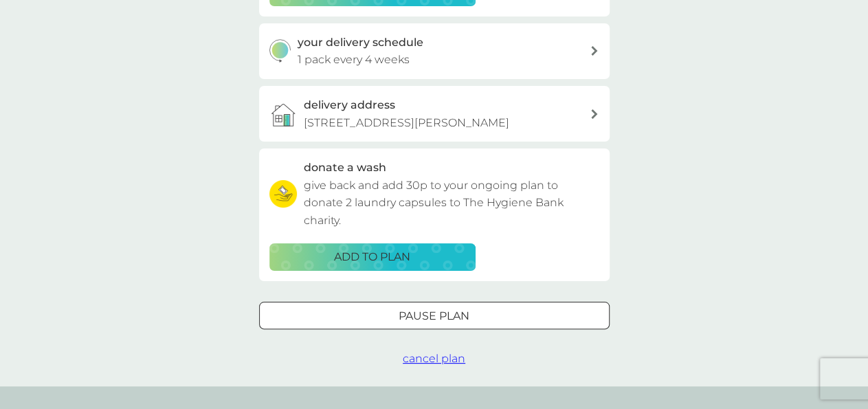 The width and height of the screenshot is (868, 409). What do you see at coordinates (433, 358) in the screenshot?
I see `span: cancel plan` at bounding box center [433, 358].